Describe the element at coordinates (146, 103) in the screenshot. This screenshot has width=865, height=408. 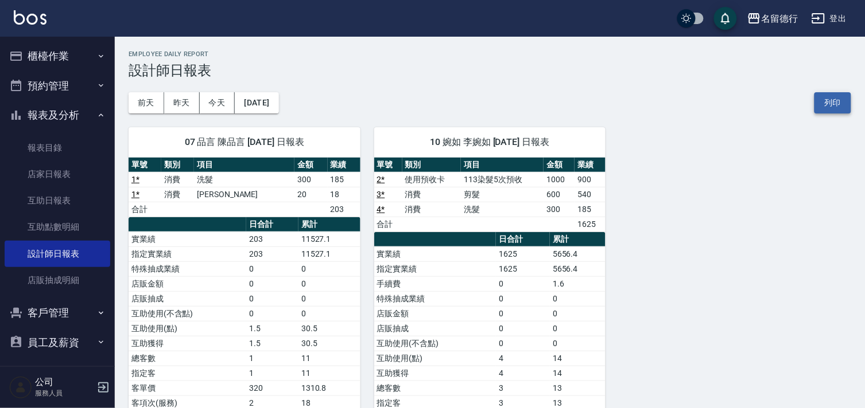
I see `button: 前天` at that location.